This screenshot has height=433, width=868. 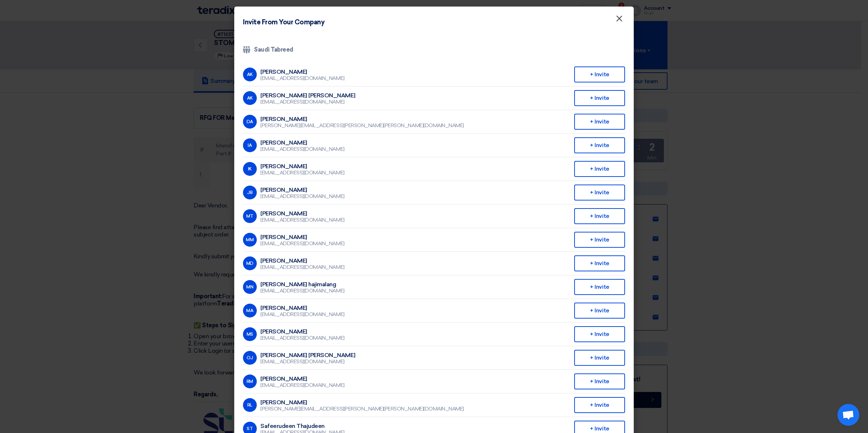 What do you see at coordinates (250, 334) in the screenshot?
I see `div: MS` at bounding box center [250, 334].